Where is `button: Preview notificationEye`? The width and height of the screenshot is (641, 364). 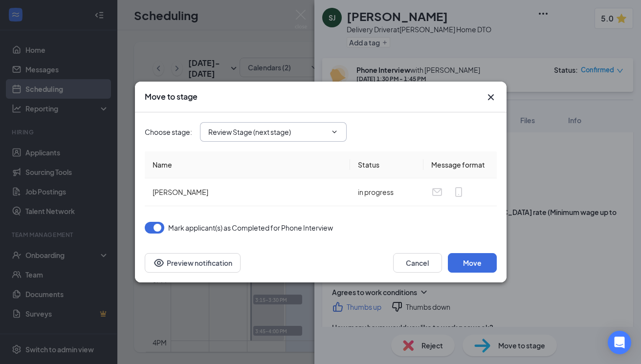
button: Preview notificationEye is located at coordinates (193, 263).